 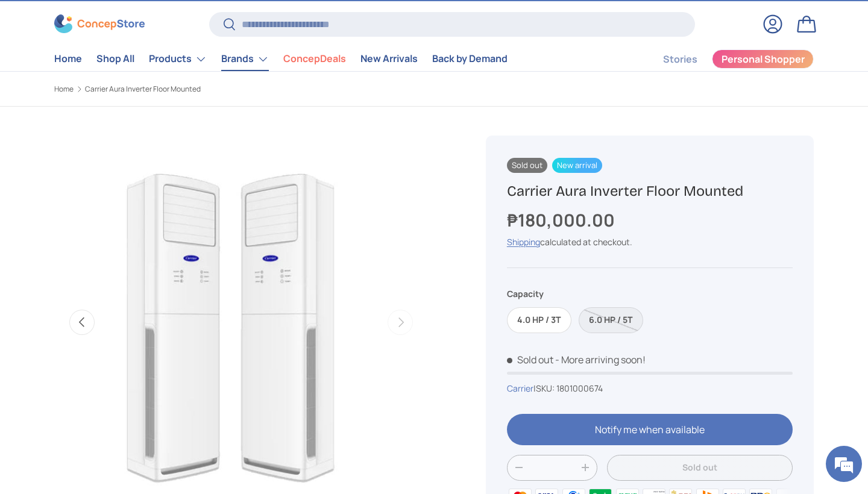 I want to click on strong: ₱180,000.00, so click(x=562, y=220).